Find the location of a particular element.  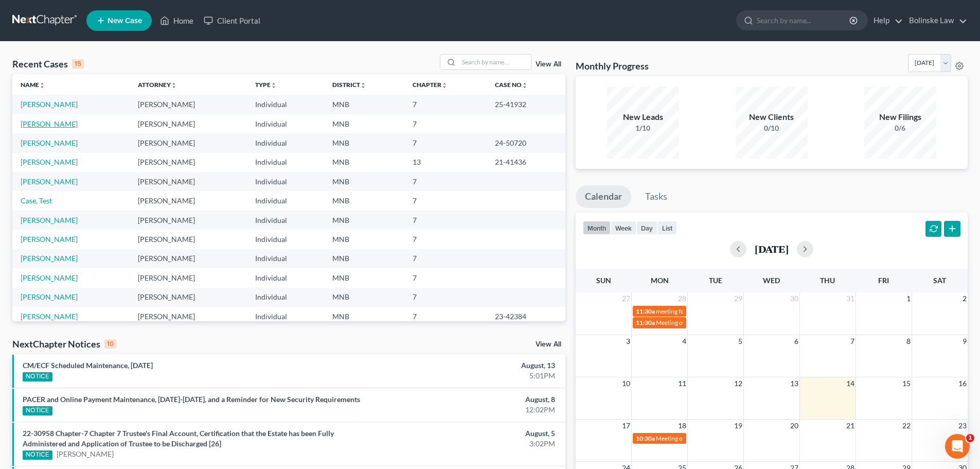

h3: Monthly Progress is located at coordinates (612, 66).